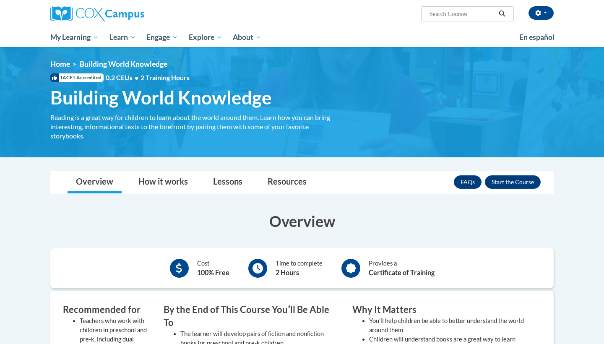  Describe the element at coordinates (513, 182) in the screenshot. I see `button: Enroll` at that location.